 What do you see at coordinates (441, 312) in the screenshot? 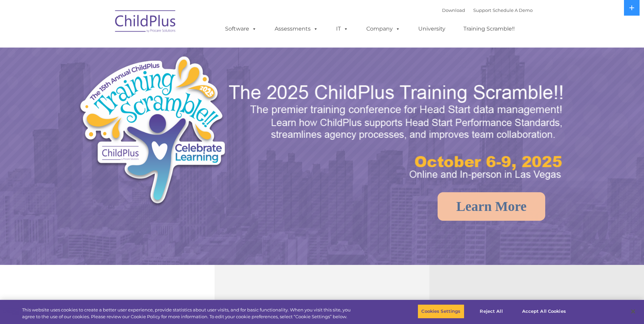
I see `button: Cookies Settings` at bounding box center [441, 312].